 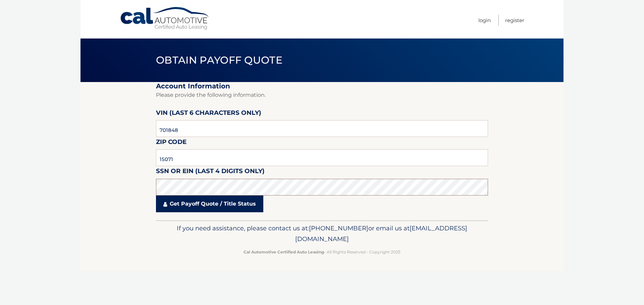 What do you see at coordinates (283, 252) in the screenshot?
I see `strong: Cal Automotive Certified Auto Leasing` at bounding box center [283, 252].